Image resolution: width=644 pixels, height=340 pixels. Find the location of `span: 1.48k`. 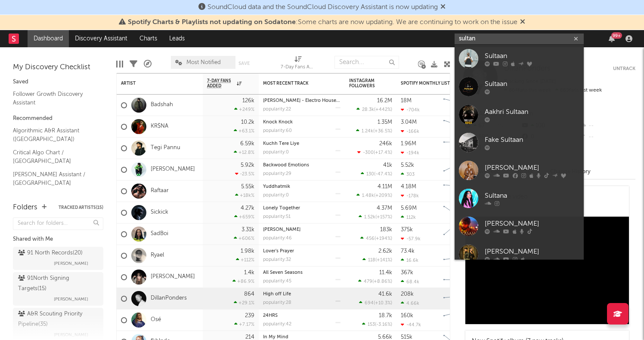

span: 1.48k is located at coordinates (368, 196).